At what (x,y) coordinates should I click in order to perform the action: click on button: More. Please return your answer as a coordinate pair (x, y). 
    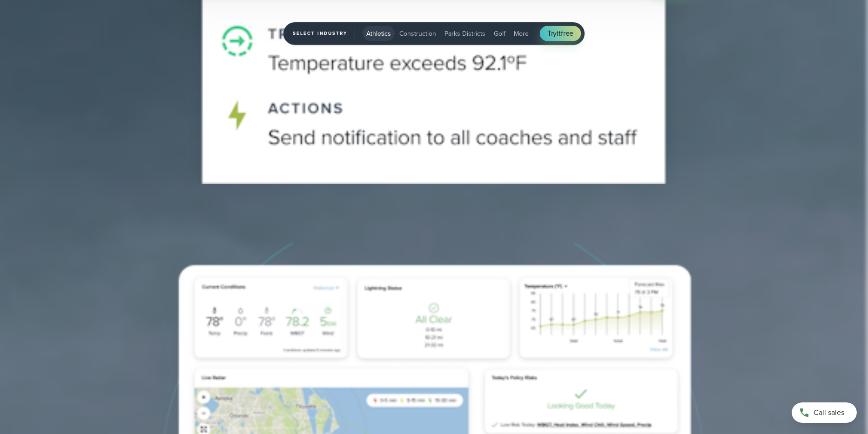
    Looking at the image, I should click on (521, 33).